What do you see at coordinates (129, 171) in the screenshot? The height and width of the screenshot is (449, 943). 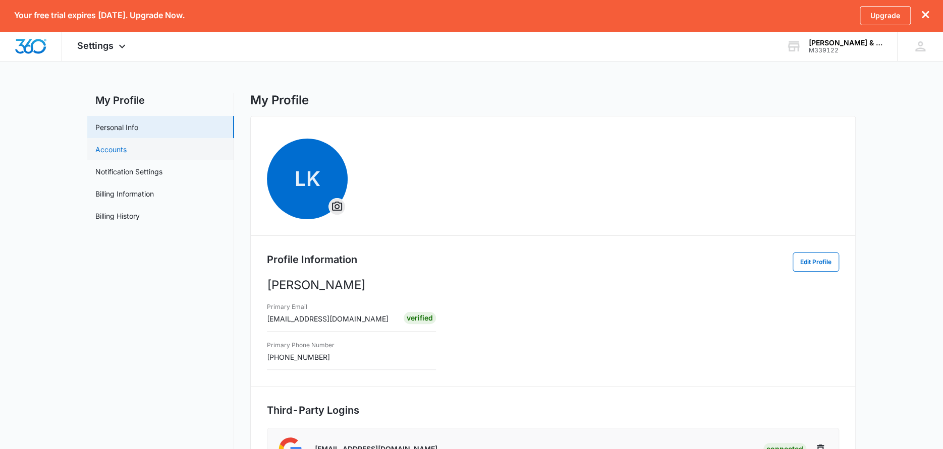 I see `a: Notification Settings` at bounding box center [129, 171].